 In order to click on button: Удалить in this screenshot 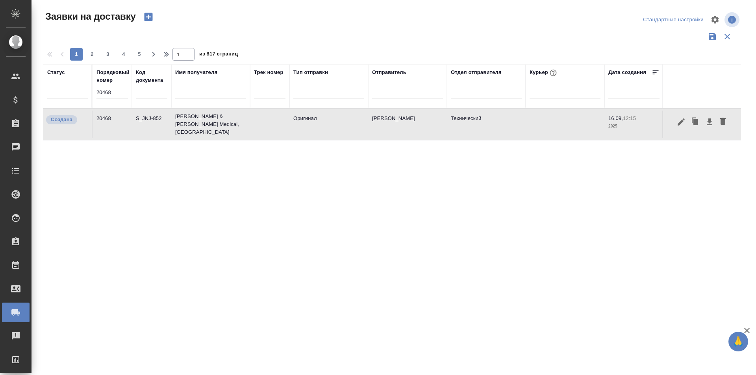, I will do `click(723, 122)`.